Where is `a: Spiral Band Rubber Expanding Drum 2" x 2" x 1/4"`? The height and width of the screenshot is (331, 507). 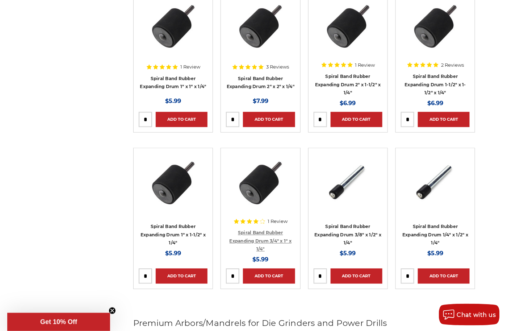 a: Spiral Band Rubber Expanding Drum 2" x 2" x 1/4" is located at coordinates (261, 83).